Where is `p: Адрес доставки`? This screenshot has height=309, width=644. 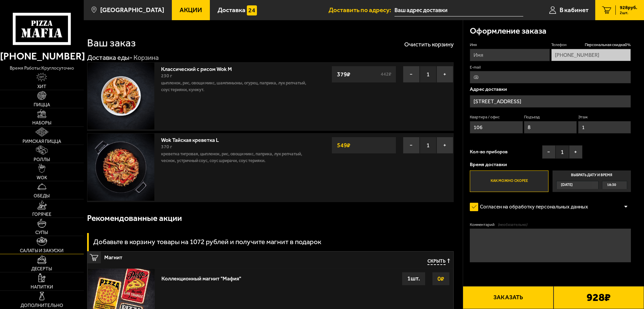
p: Адрес доставки is located at coordinates (550, 89).